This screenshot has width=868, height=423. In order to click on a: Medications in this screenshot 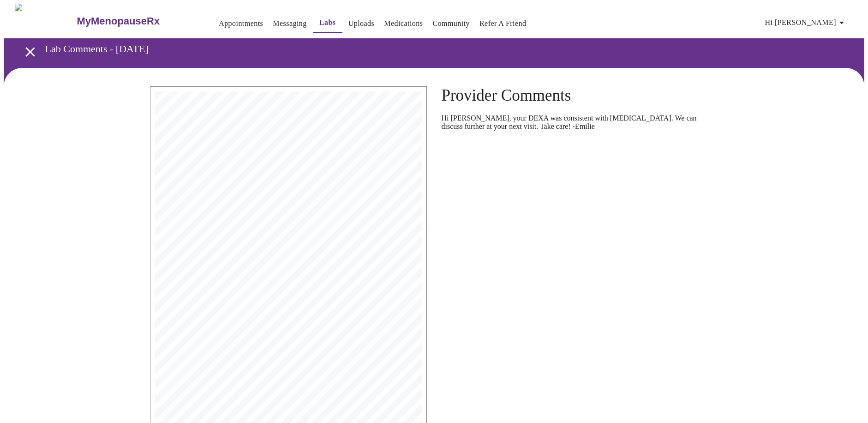, I will do `click(404, 24)`.